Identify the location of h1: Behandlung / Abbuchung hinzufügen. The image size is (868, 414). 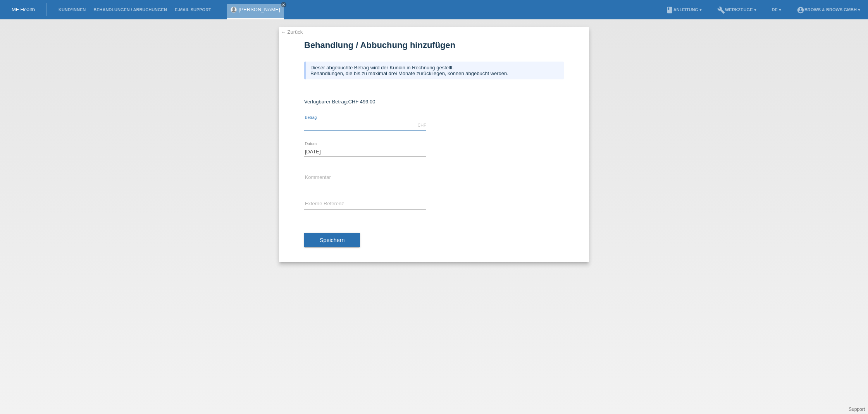
(434, 45).